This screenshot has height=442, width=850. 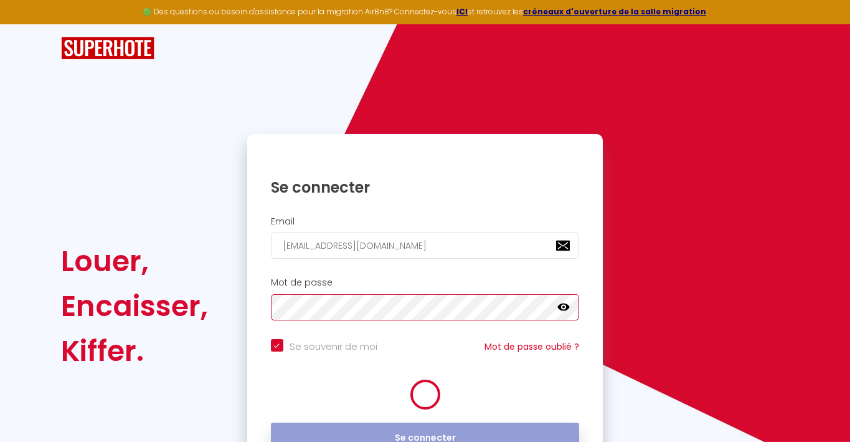 What do you see at coordinates (135, 261) in the screenshot?
I see `div: Louer,` at bounding box center [135, 261].